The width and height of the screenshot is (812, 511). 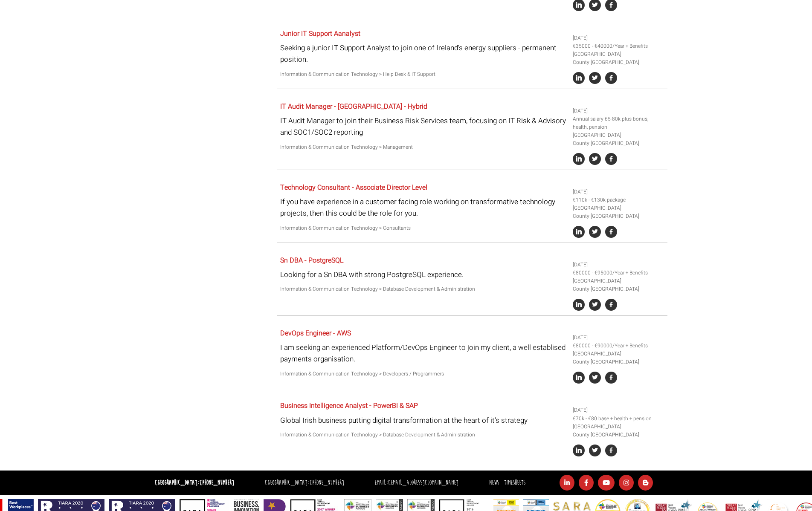 What do you see at coordinates (423, 127) in the screenshot?
I see `p: IT Audit Manager to join their Business Risk Services team, focusing on IT Risk & Advisory and SO...` at bounding box center [423, 127].